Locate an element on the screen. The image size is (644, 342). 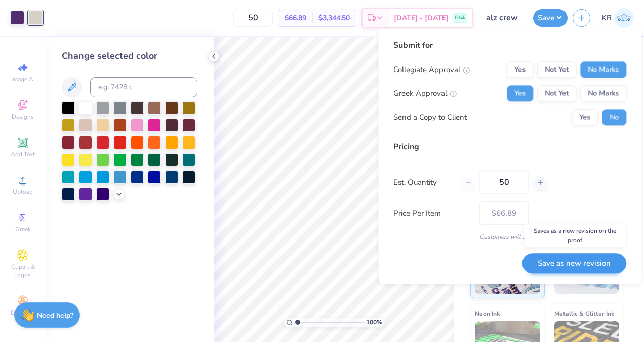
span: Designs is located at coordinates (22, 117).